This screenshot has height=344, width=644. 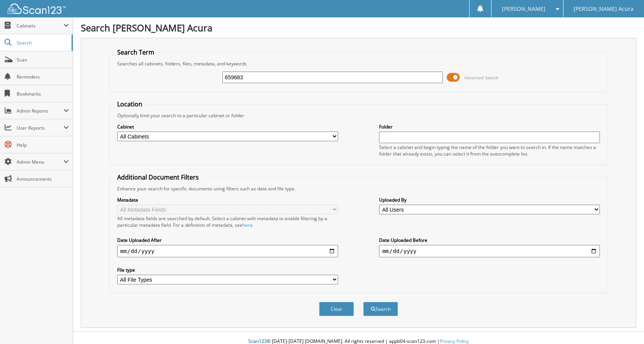 I want to click on label: Folder, so click(x=489, y=126).